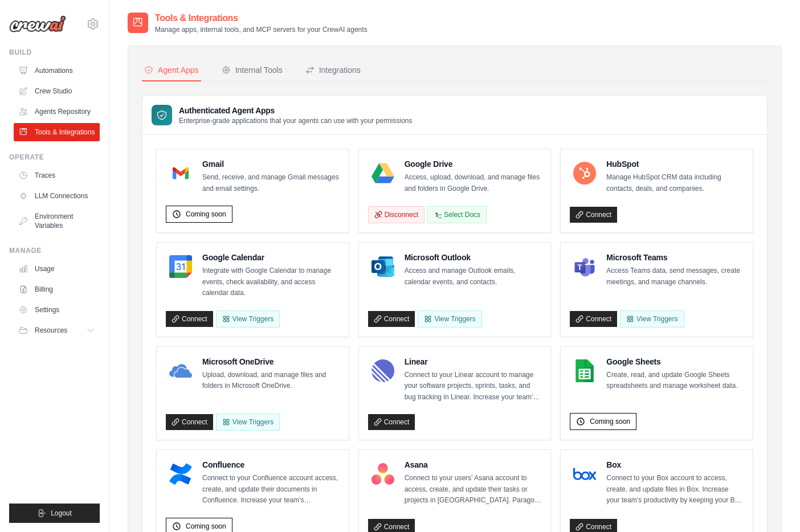  What do you see at coordinates (383, 173) in the screenshot?
I see `img: Google Drive Logo` at bounding box center [383, 173].